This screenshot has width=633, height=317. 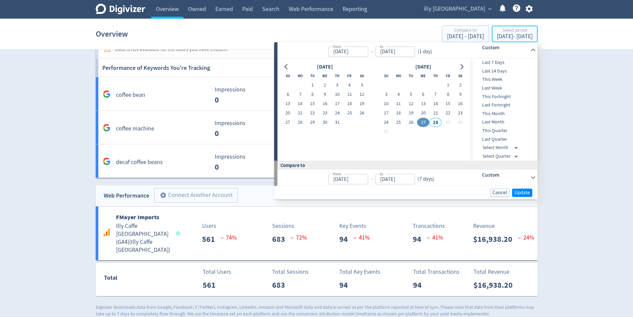 I want to click on span: Cancel, so click(x=500, y=192).